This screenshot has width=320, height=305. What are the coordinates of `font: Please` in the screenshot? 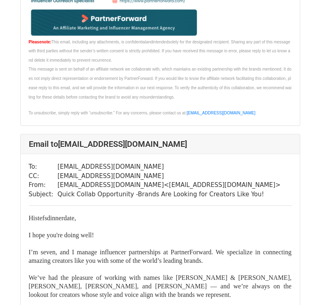 It's located at (35, 42).